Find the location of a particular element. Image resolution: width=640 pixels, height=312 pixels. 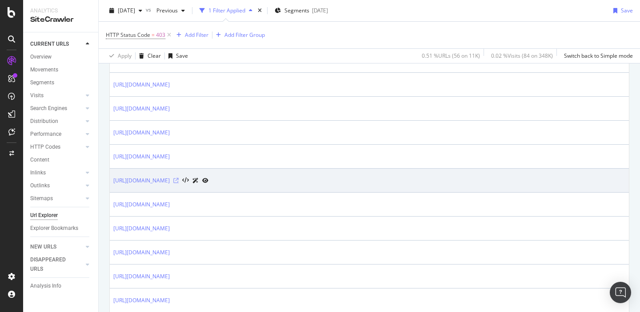

a: Movements is located at coordinates (61, 70).